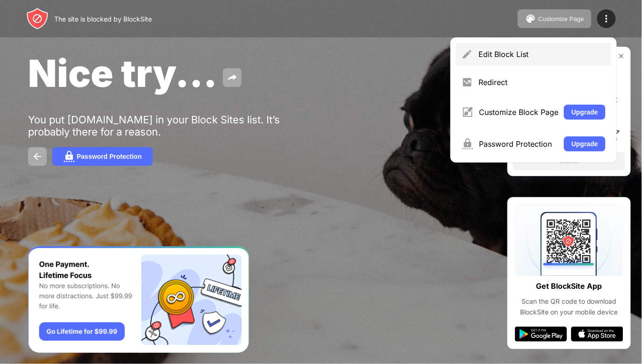 The height and width of the screenshot is (364, 642). What do you see at coordinates (467, 82) in the screenshot?
I see `img: menu-redirect.svg` at bounding box center [467, 82].